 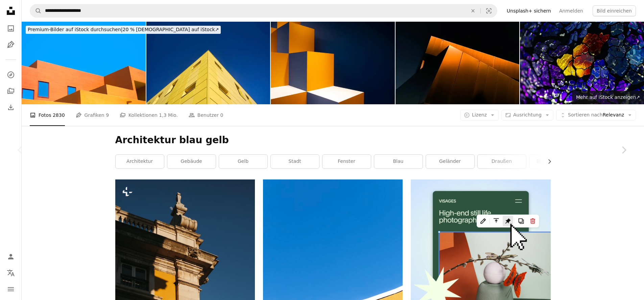 What do you see at coordinates (11, 75) in the screenshot?
I see `a: Entdecken` at bounding box center [11, 75].